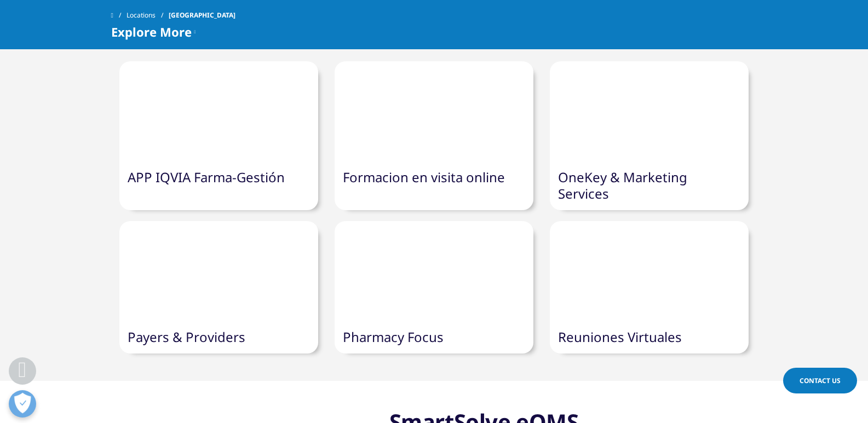  What do you see at coordinates (820, 380) in the screenshot?
I see `a: Contact Us` at bounding box center [820, 380].